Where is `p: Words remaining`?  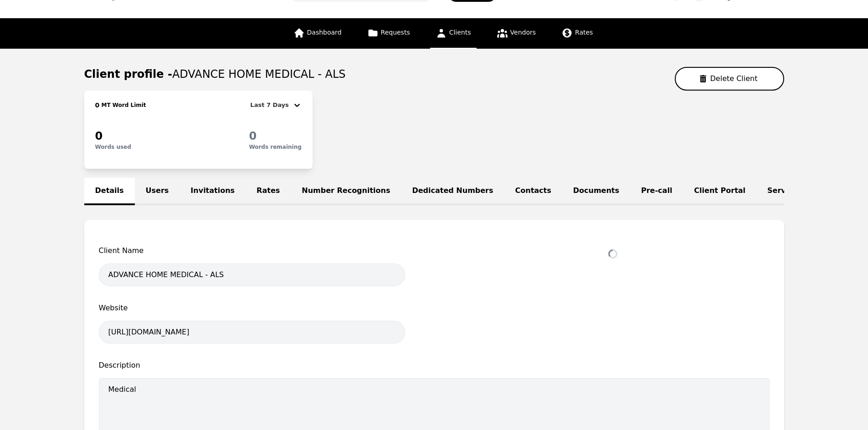
p: Words remaining is located at coordinates (275, 147).